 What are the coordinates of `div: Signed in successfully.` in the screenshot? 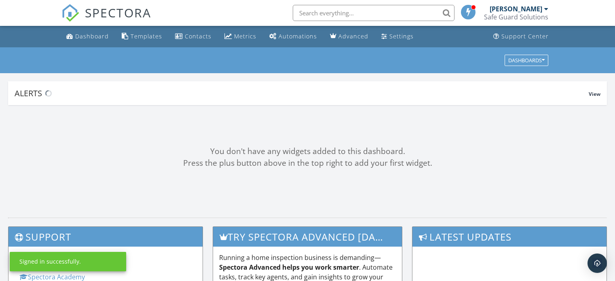 It's located at (50, 262).